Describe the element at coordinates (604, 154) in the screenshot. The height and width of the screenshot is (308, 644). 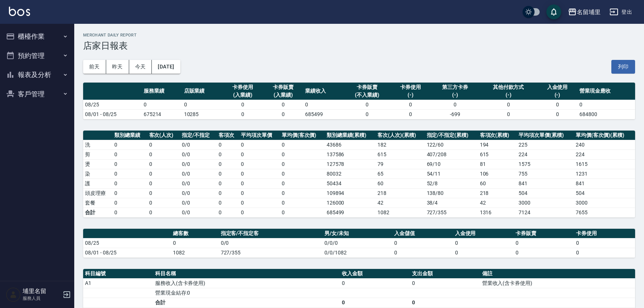
I see `td: 224` at that location.